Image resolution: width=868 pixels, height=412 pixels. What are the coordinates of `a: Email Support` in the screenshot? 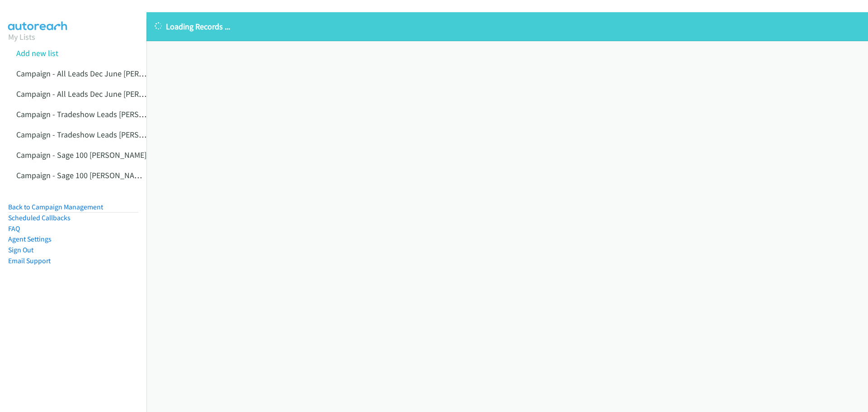 It's located at (29, 260).